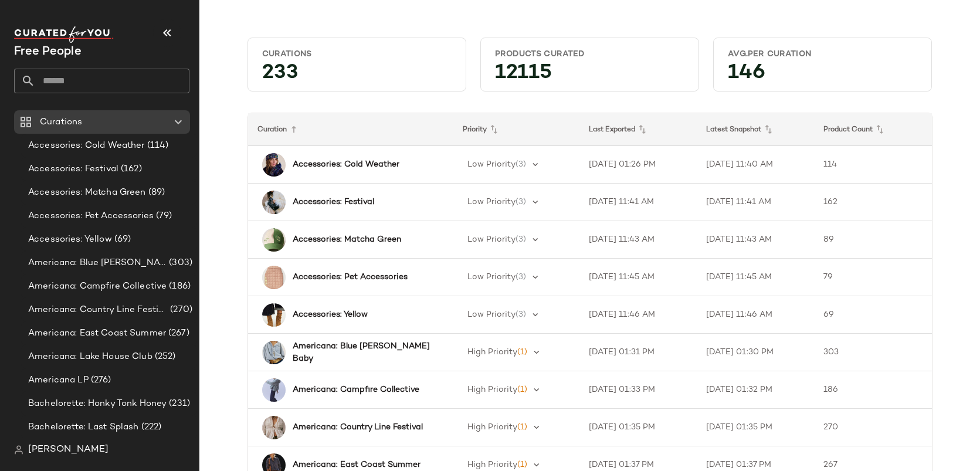 Image resolution: width=980 pixels, height=471 pixels. Describe the element at coordinates (274, 315) in the screenshot. I see `img: 103256988_072_a` at that location.